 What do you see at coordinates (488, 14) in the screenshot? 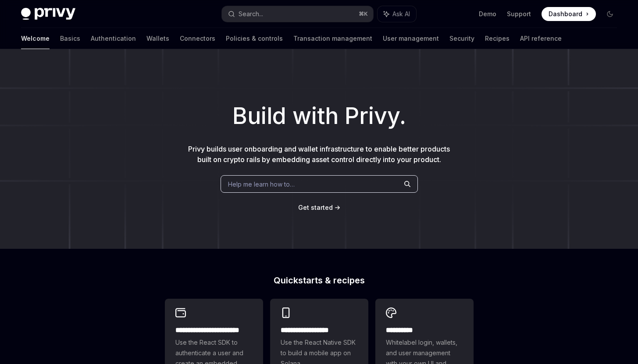
I see `a: Demo` at bounding box center [488, 14].